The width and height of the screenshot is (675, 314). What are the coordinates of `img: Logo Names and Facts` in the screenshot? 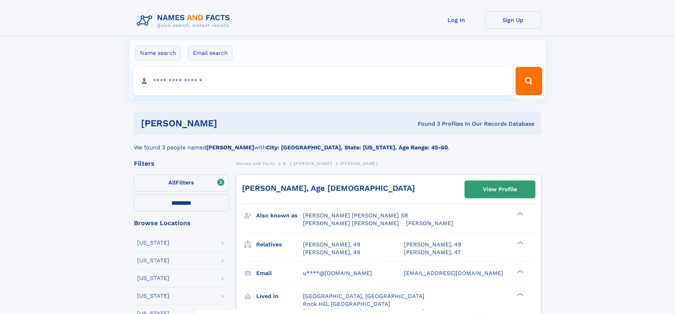 It's located at (185, 21).